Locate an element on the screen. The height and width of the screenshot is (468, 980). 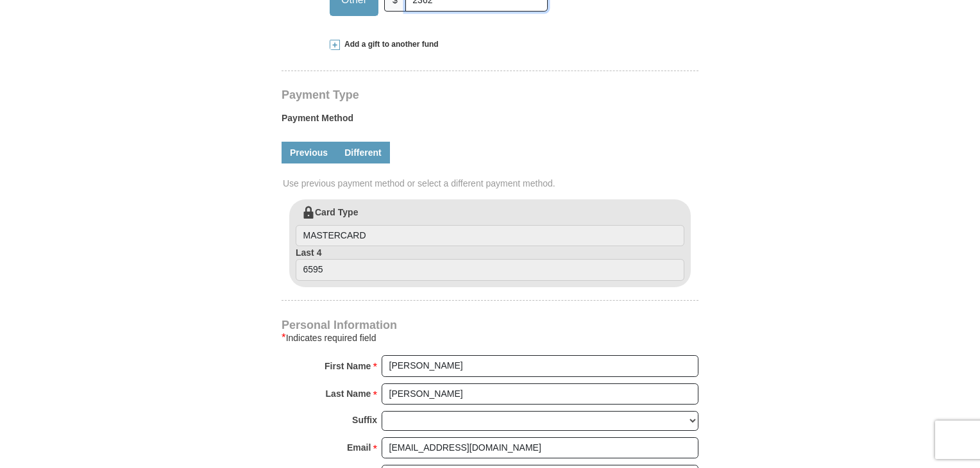
a: Different is located at coordinates (363, 152).